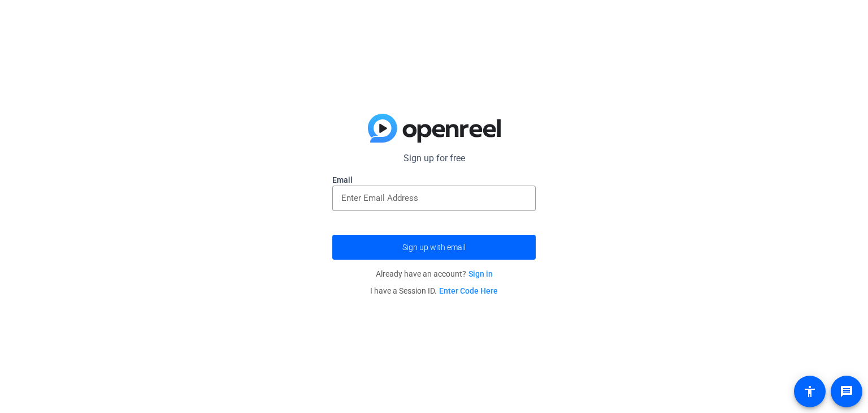 The image size is (868, 413). I want to click on img: blue-gradient.svg, so click(434, 129).